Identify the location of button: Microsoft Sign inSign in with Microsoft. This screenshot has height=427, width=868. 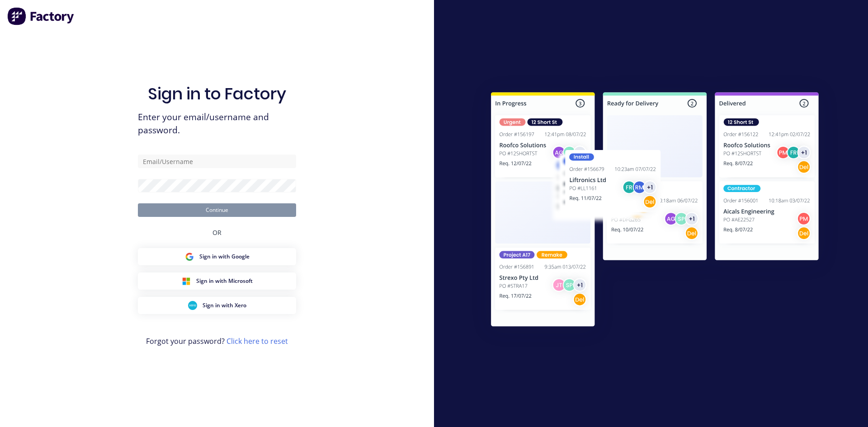
(217, 281).